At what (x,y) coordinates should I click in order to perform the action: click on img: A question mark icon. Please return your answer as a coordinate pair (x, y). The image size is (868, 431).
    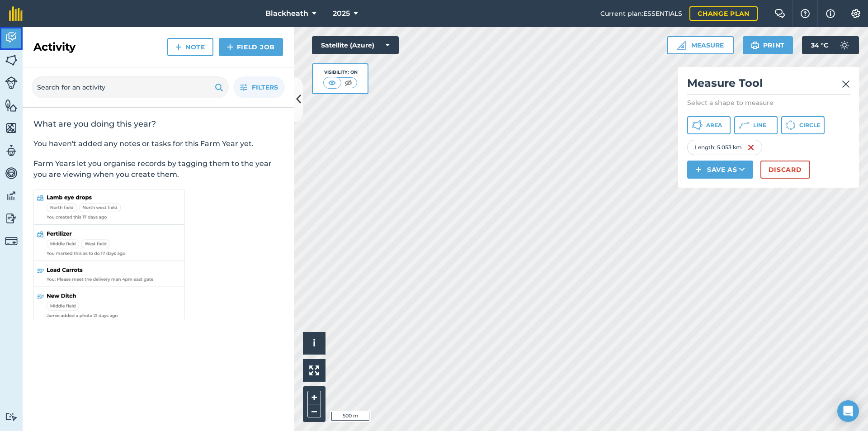
    Looking at the image, I should click on (805, 13).